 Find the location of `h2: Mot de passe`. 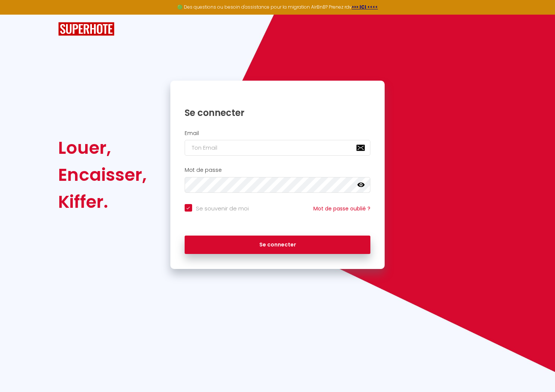

h2: Mot de passe is located at coordinates (278, 170).